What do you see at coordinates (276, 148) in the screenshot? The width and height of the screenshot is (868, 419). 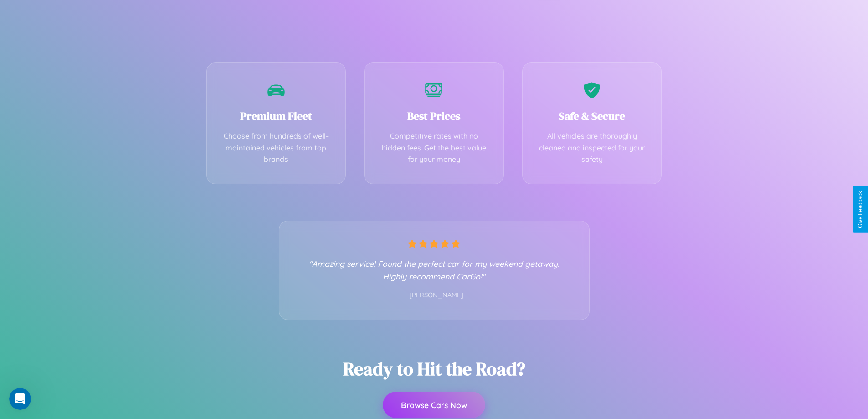 I see `p: Choose from hundreds of well-maintained vehicles from top brands` at bounding box center [276, 148].